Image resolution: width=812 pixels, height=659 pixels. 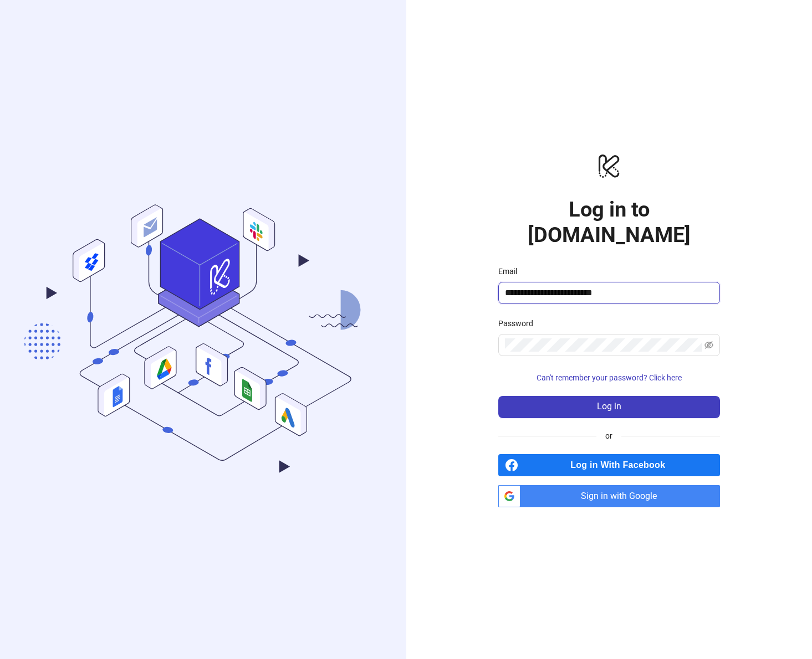 What do you see at coordinates (608, 436) in the screenshot?
I see `span: or` at bounding box center [608, 436].